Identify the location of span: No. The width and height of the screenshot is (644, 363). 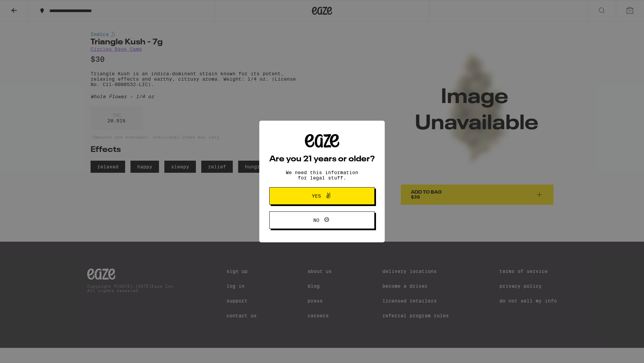
(316, 220).